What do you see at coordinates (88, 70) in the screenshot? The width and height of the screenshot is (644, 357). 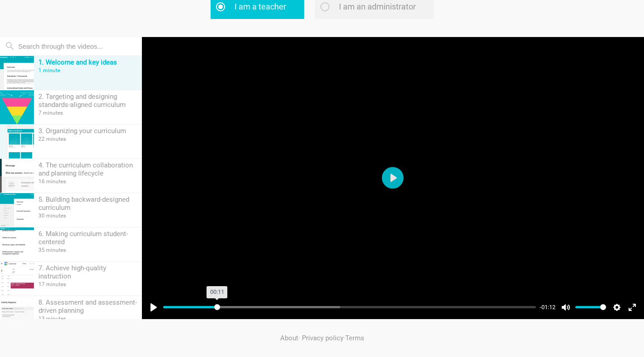 I see `div: 1 minute` at bounding box center [88, 70].